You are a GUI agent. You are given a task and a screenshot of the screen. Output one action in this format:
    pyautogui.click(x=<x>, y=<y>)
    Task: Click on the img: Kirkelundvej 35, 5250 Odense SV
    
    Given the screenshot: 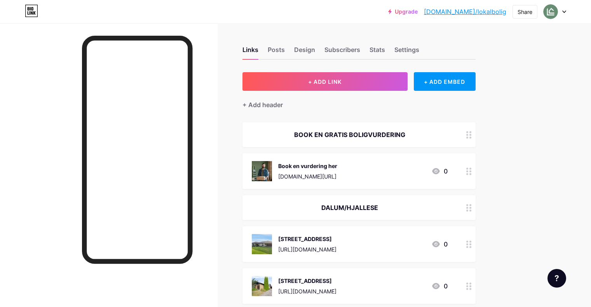 What is the action you would take?
    pyautogui.click(x=262, y=286)
    